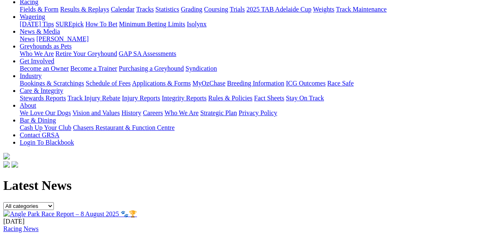 This screenshot has height=233, width=496. What do you see at coordinates (269, 98) in the screenshot?
I see `a: Fact Sheets` at bounding box center [269, 98].